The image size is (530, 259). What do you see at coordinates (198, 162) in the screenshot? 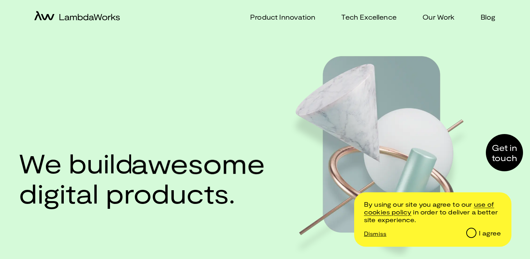
I see `span: awesome` at bounding box center [198, 162].